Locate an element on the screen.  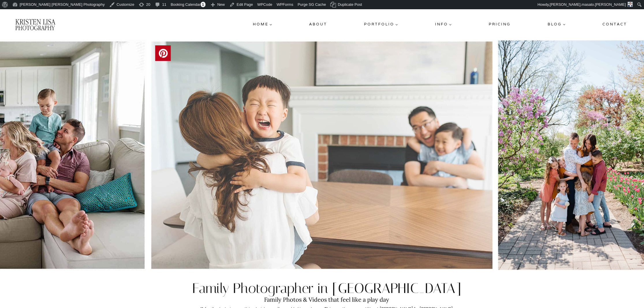
a: Contact is located at coordinates (615, 24).